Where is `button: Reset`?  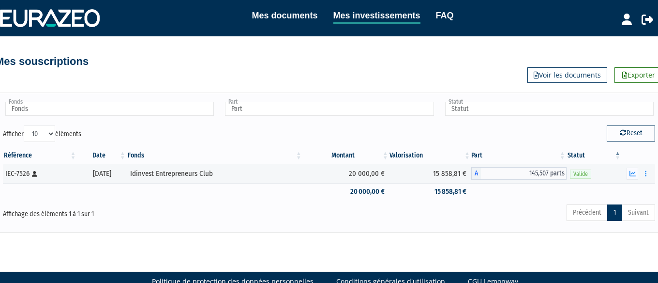 button: Reset is located at coordinates (631, 133).